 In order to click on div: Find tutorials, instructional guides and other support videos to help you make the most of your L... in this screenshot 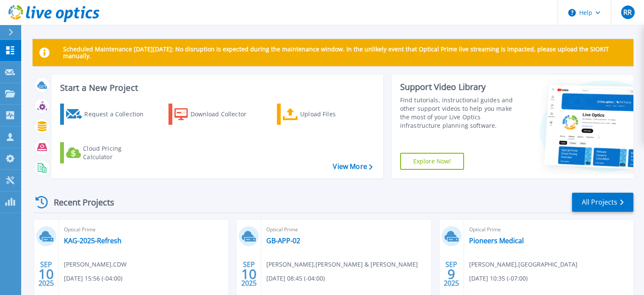, I will do `click(461, 113)`.